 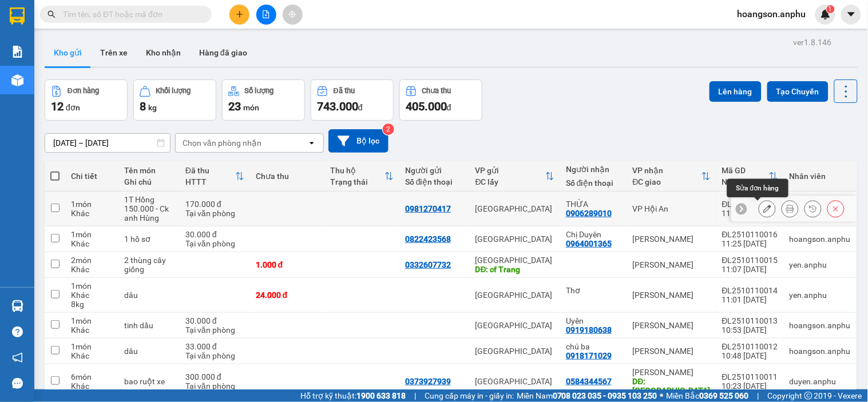 What do you see at coordinates (750, 347) in the screenshot?
I see `div: ĐL2510110012` at bounding box center [750, 347].